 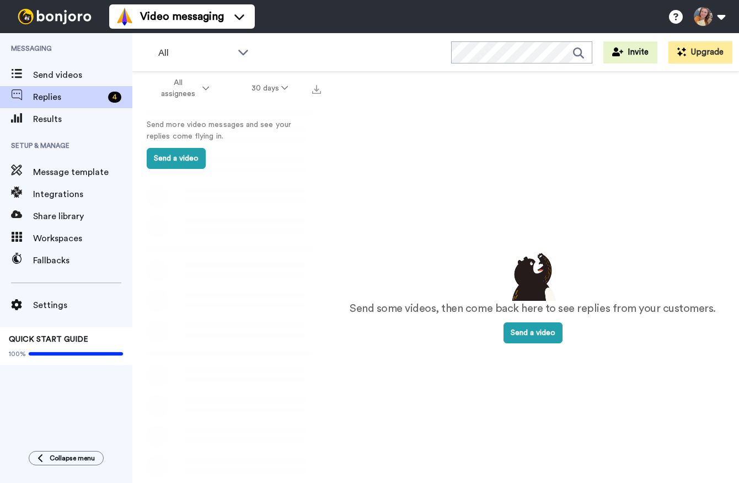 I want to click on span: Results, so click(x=83, y=119).